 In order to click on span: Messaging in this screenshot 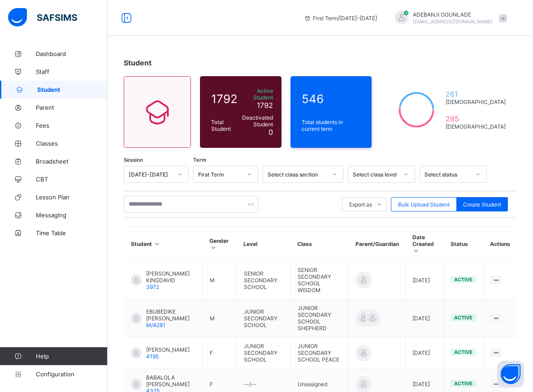, I will do `click(72, 215)`.